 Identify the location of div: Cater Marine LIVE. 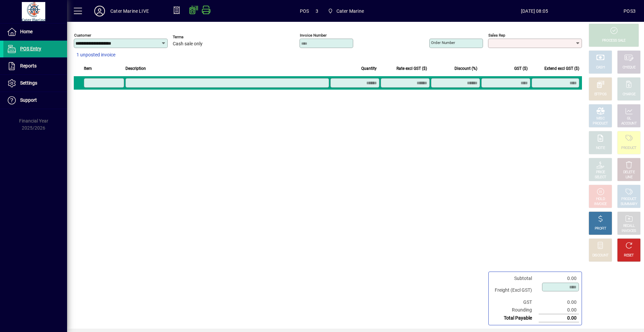
(129, 11).